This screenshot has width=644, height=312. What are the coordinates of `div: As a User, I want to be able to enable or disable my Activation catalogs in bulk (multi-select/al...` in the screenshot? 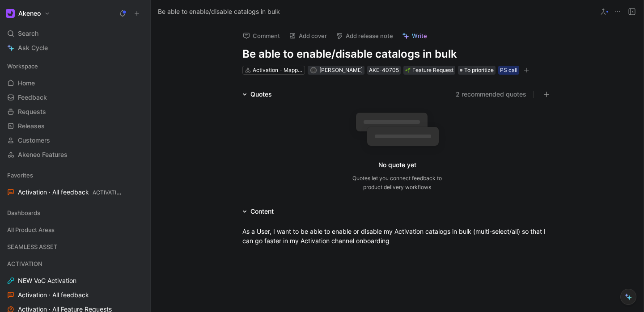 It's located at (397, 236).